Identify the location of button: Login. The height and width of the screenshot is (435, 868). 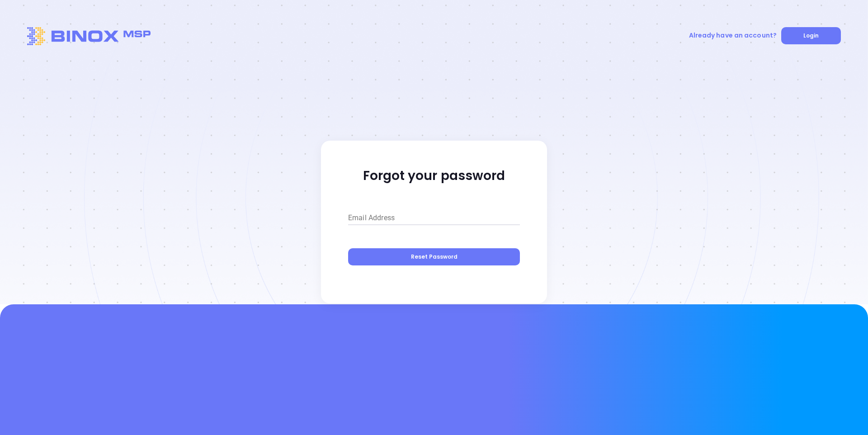
(811, 35).